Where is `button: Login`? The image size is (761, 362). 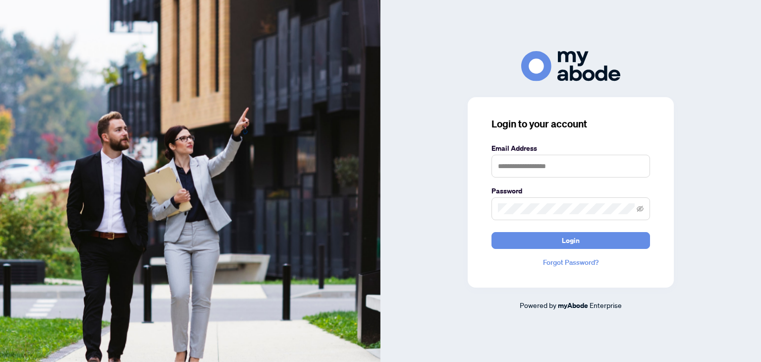 button: Login is located at coordinates (571, 240).